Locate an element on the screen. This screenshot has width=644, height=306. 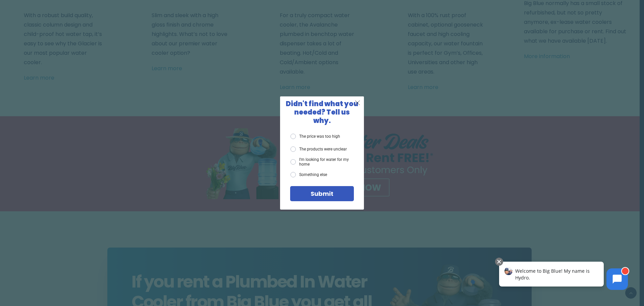
label: Something else is located at coordinates (308, 175).